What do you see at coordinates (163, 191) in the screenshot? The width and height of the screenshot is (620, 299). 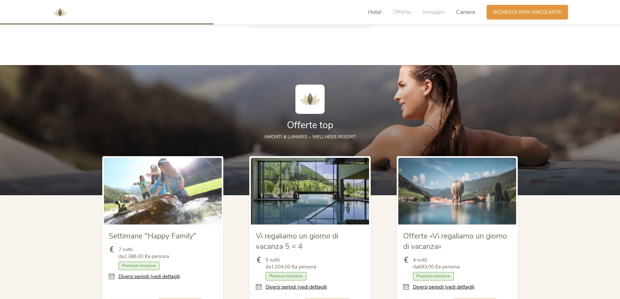 I see `img: Settimane "Happy Family"` at bounding box center [163, 191].